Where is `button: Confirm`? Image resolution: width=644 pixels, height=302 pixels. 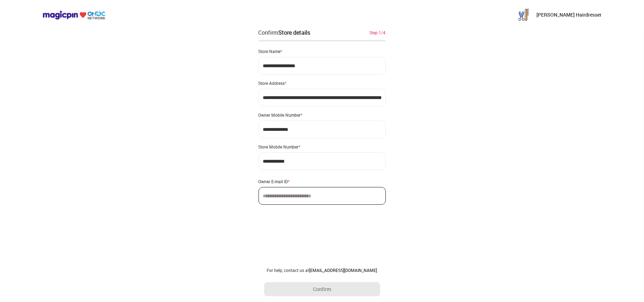 button: Confirm is located at coordinates (322, 290).